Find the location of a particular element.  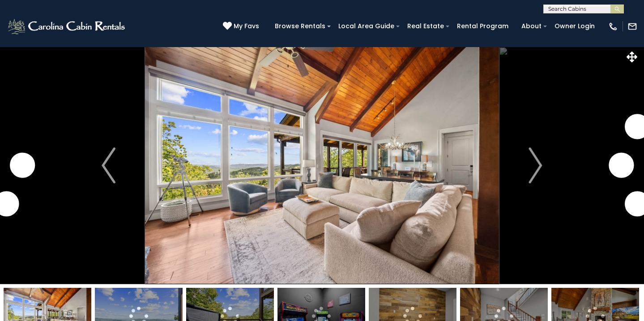

img: White-1-2.png is located at coordinates (67, 27).